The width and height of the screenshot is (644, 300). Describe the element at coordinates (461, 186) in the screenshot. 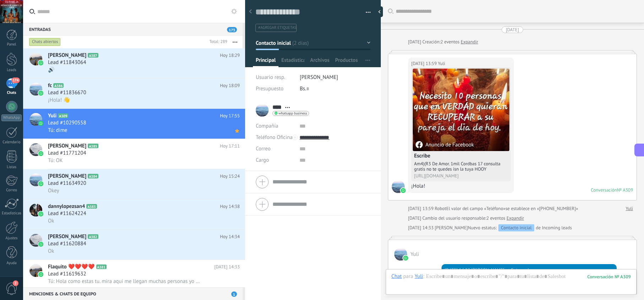

I see `div: ¡Hola!` at that location.